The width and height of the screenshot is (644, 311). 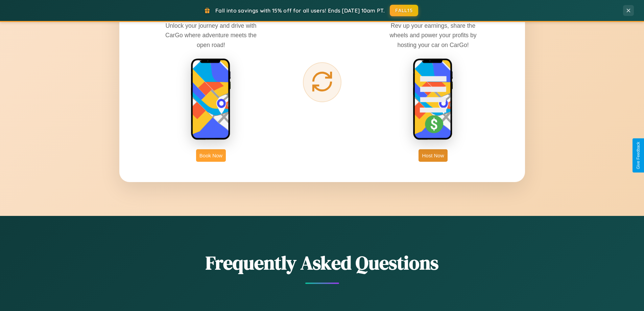 I want to click on div: Give Feedback, so click(x=638, y=156).